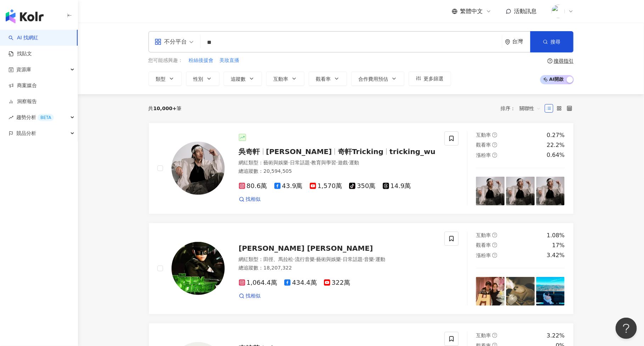  I want to click on a: 商案媒合, so click(23, 86).